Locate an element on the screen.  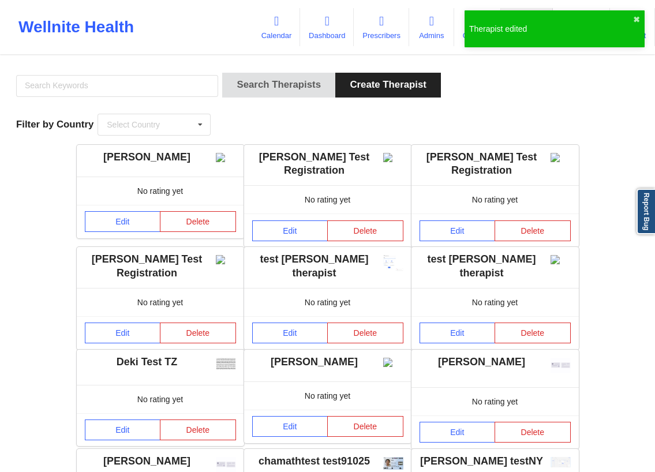
a: Report Bug is located at coordinates (646, 211).